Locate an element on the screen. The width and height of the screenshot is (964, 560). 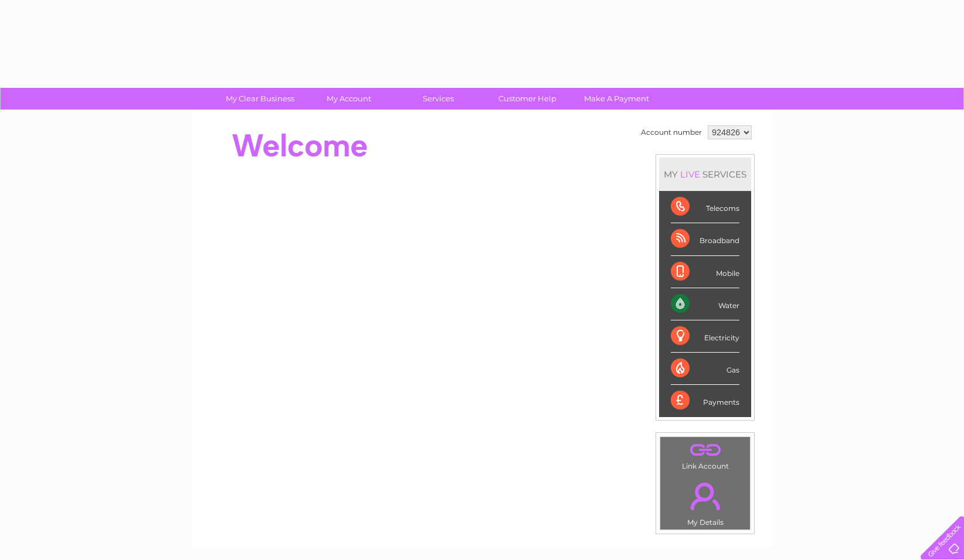
a: Services is located at coordinates (438, 98).